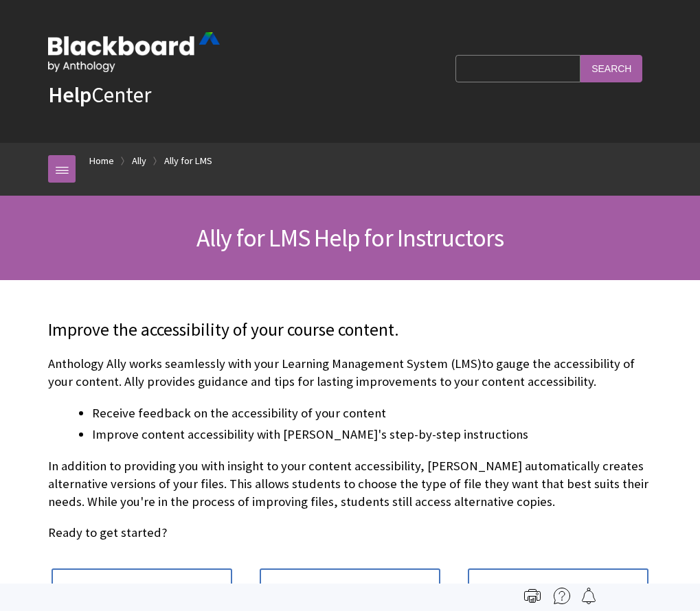  What do you see at coordinates (188, 161) in the screenshot?
I see `a: Ally for LMS` at bounding box center [188, 161].